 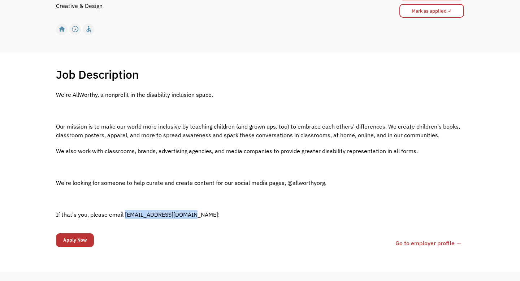 I want to click on div: home, so click(x=62, y=29).